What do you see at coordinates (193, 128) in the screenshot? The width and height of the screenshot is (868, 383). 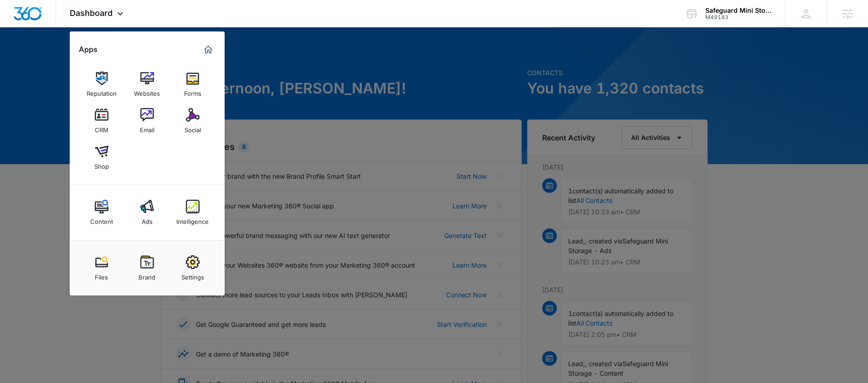 I see `div: Social` at bounding box center [193, 128].